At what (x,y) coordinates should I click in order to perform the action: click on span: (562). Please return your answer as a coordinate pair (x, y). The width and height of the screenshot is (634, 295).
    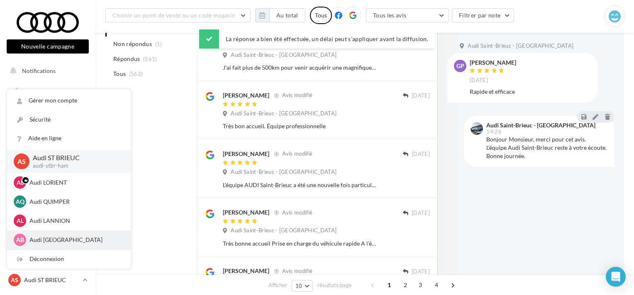
    Looking at the image, I should click on (136, 74).